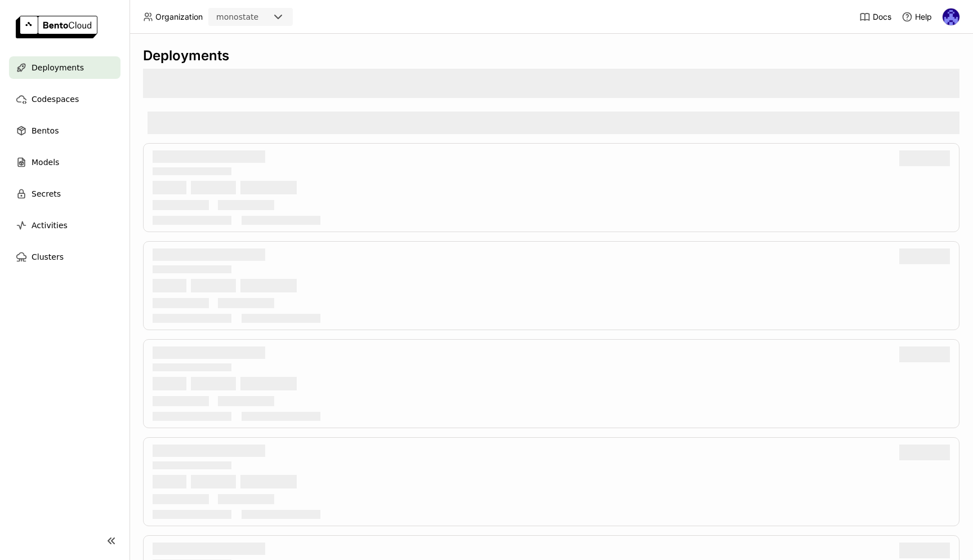 This screenshot has width=973, height=560. What do you see at coordinates (65, 225) in the screenshot?
I see `a: Activities` at bounding box center [65, 225].